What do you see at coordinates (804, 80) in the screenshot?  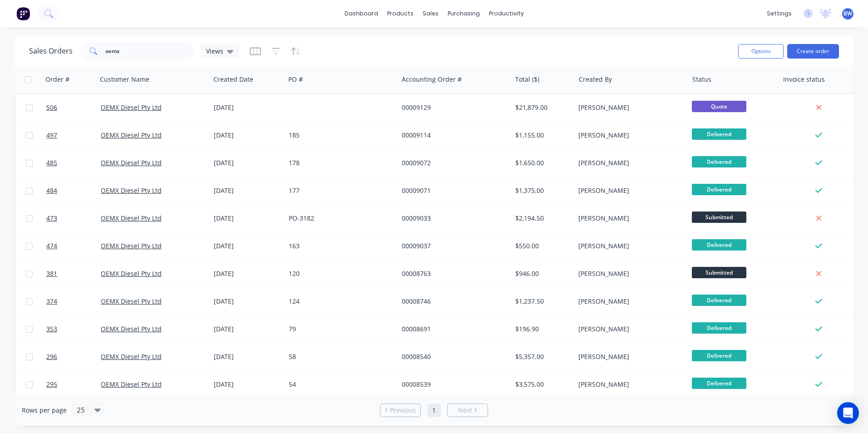 I see `div: Invoice status` at bounding box center [804, 80].